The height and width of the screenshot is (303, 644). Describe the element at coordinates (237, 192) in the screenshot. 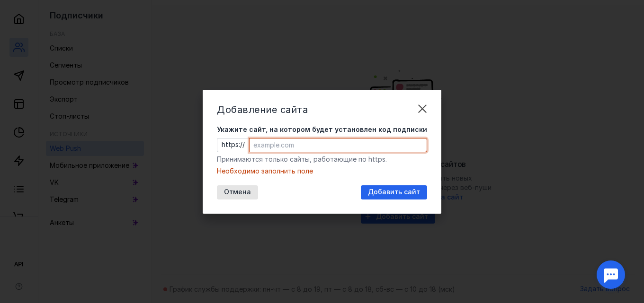

I see `button: Отмена` at that location.